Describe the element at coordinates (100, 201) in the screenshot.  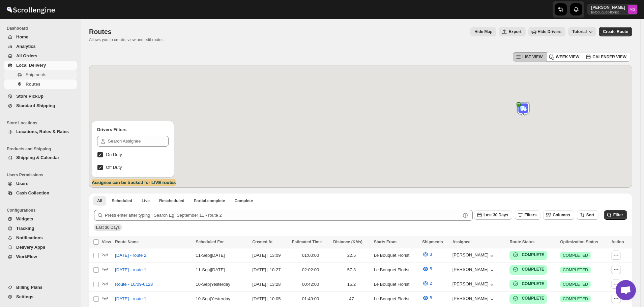
I see `span: All` at that location.